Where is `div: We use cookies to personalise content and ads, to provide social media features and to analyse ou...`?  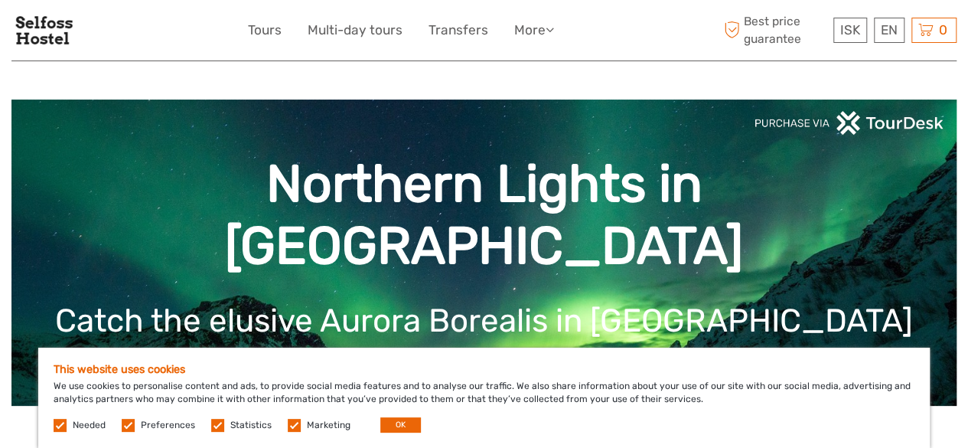 div: We use cookies to personalise content and ads, to provide social media features and to analyse ou... is located at coordinates (484, 397).